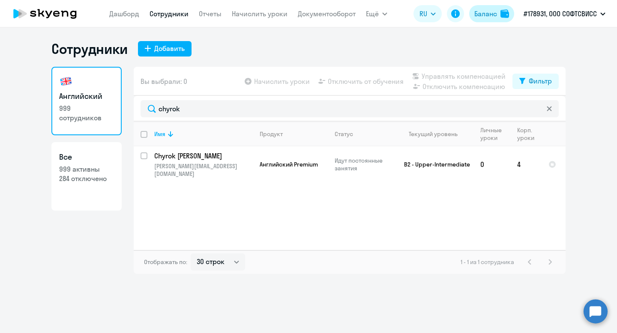  Describe the element at coordinates (169, 48) in the screenshot. I see `div: Добавить` at that location.